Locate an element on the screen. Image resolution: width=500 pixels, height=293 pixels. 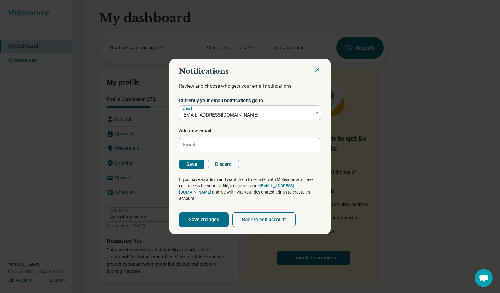
button: Close is located at coordinates (317, 70).